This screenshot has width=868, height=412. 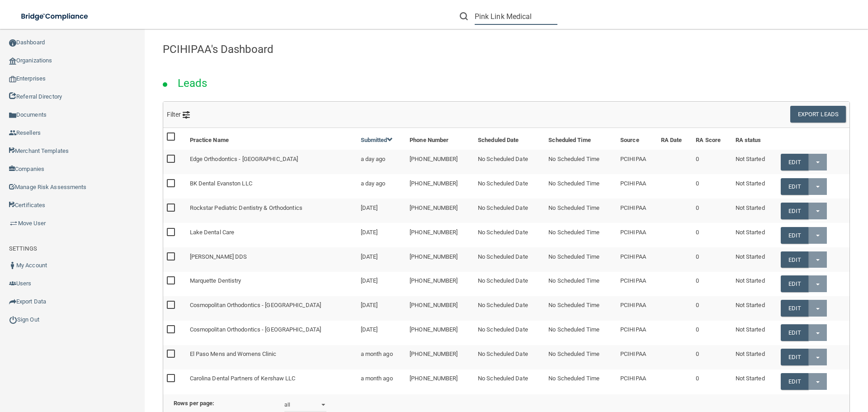 I want to click on img: ic_dashboard_dark.d01f4a41.png, so click(x=13, y=43).